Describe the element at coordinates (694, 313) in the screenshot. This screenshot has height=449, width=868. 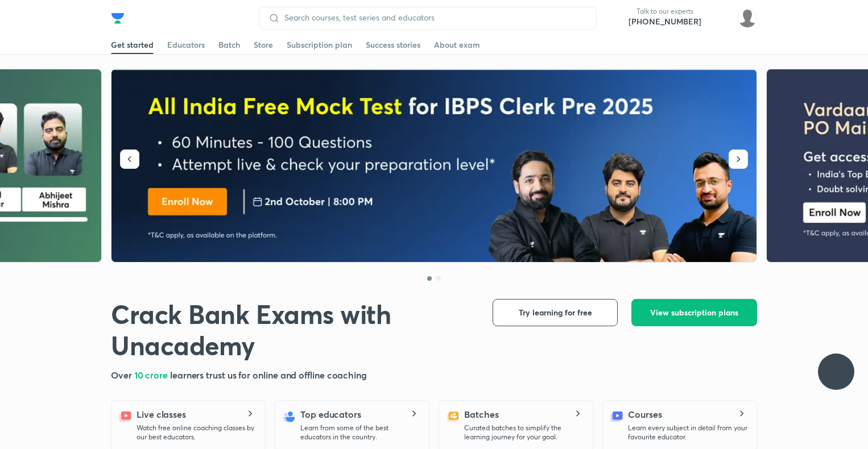
I see `span: View subscription plans` at that location.